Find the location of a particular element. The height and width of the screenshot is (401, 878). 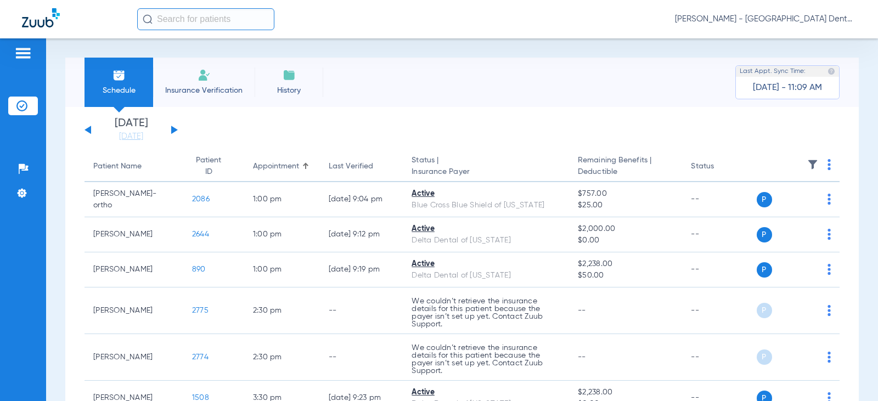

img: Search Icon is located at coordinates (148, 19).